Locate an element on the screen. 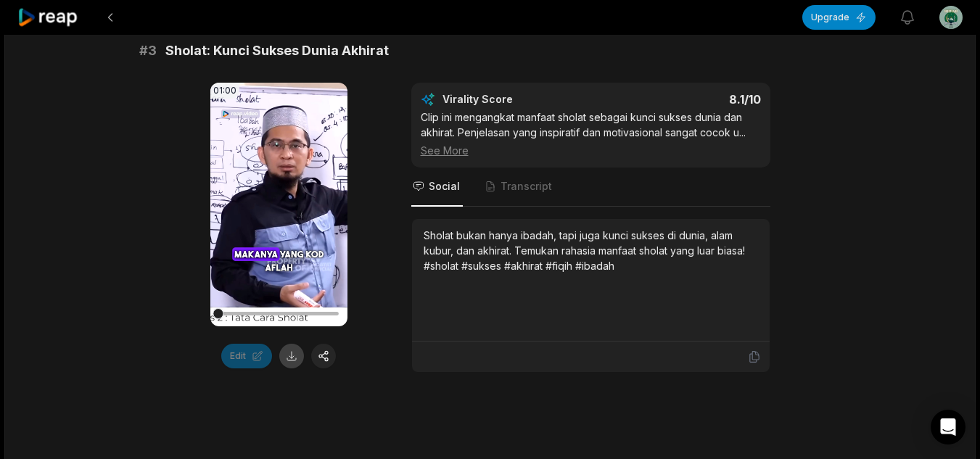 This screenshot has height=459, width=980. button: Edit is located at coordinates (247, 356).